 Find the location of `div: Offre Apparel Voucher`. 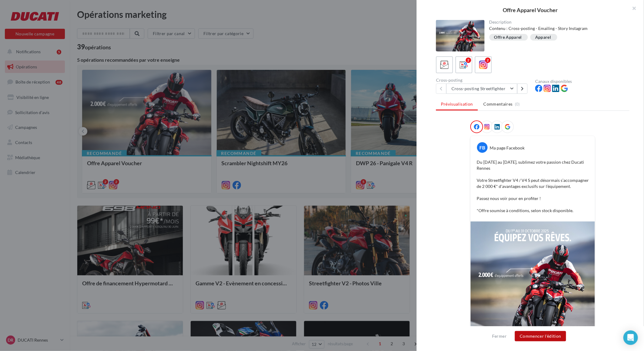

div: Offre Apparel Voucher is located at coordinates (530, 10).